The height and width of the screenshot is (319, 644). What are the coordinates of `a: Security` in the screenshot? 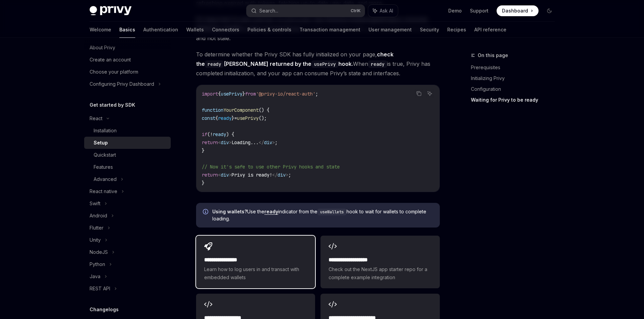 It's located at (430, 30).